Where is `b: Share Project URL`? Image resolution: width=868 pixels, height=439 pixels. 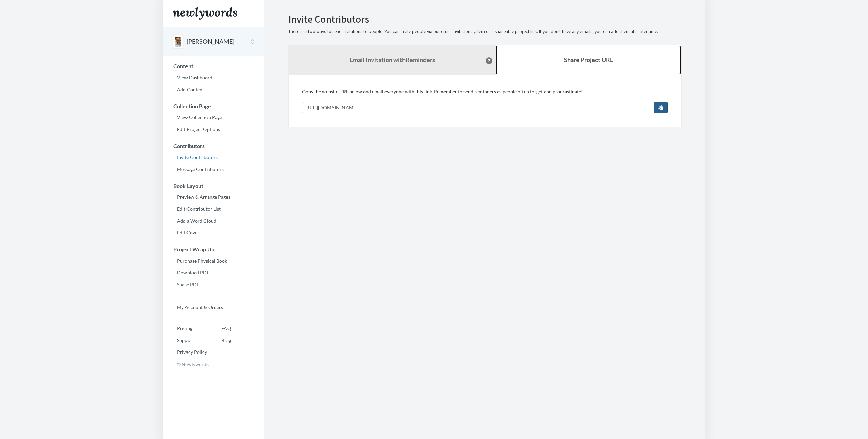
b: Share Project URL is located at coordinates (588, 60).